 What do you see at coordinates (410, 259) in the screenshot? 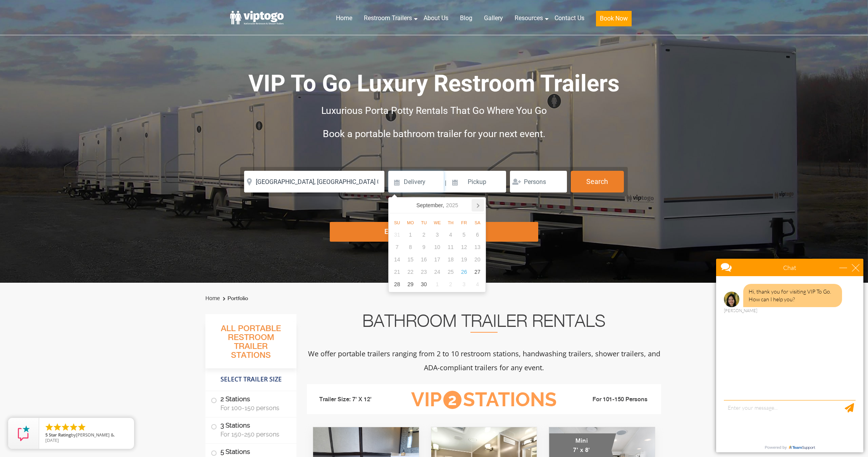
I see `div: 15` at bounding box center [410, 259].